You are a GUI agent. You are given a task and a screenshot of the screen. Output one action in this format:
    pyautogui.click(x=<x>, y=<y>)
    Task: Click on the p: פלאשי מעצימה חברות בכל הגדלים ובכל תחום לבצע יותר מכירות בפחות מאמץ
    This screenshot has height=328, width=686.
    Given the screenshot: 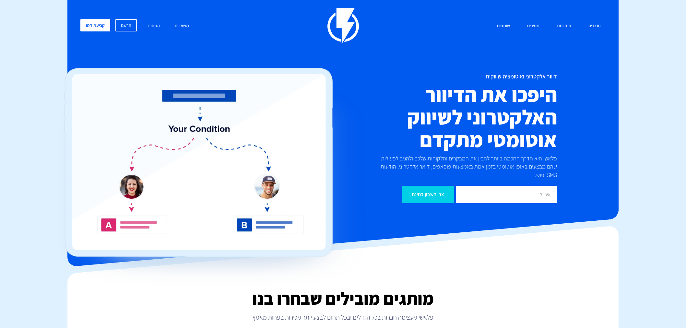 What is the action you would take?
    pyautogui.click(x=343, y=317)
    